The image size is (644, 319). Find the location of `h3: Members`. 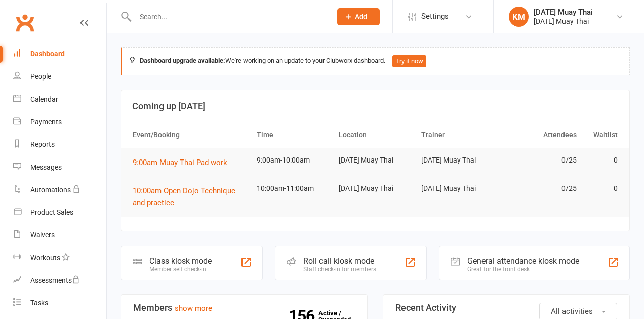

h3: Members is located at coordinates (244, 308).